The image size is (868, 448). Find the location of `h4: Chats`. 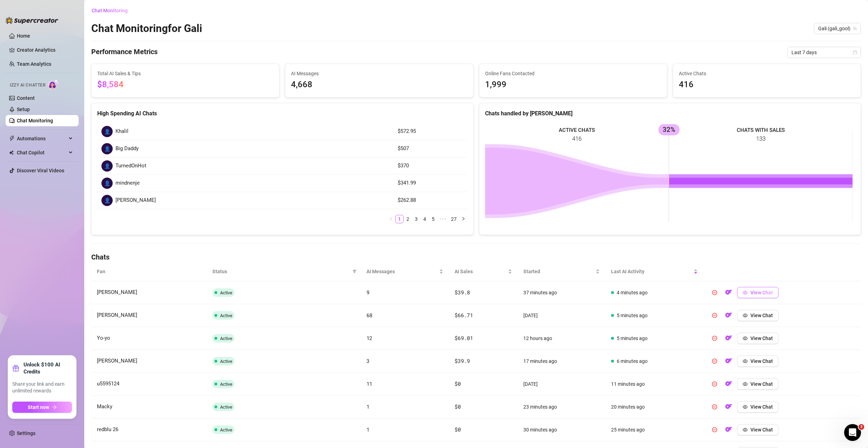

h4: Chats is located at coordinates (476, 257).